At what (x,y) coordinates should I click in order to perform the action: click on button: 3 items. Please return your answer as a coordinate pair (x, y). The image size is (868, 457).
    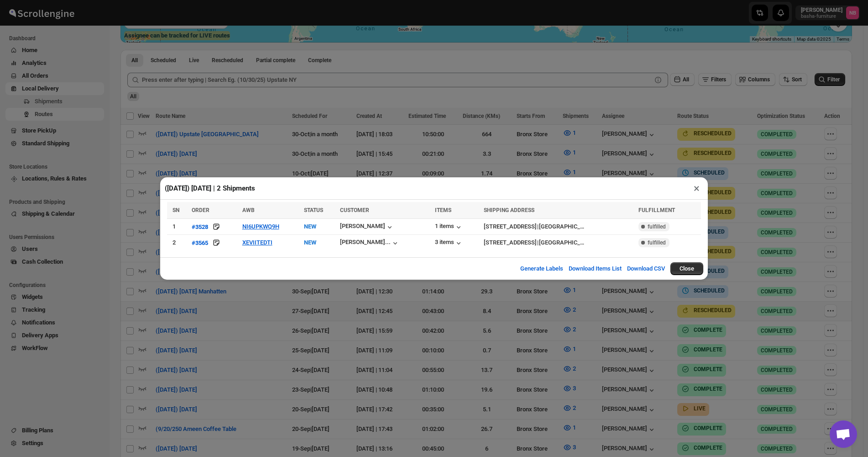
    Looking at the image, I should click on (449, 243).